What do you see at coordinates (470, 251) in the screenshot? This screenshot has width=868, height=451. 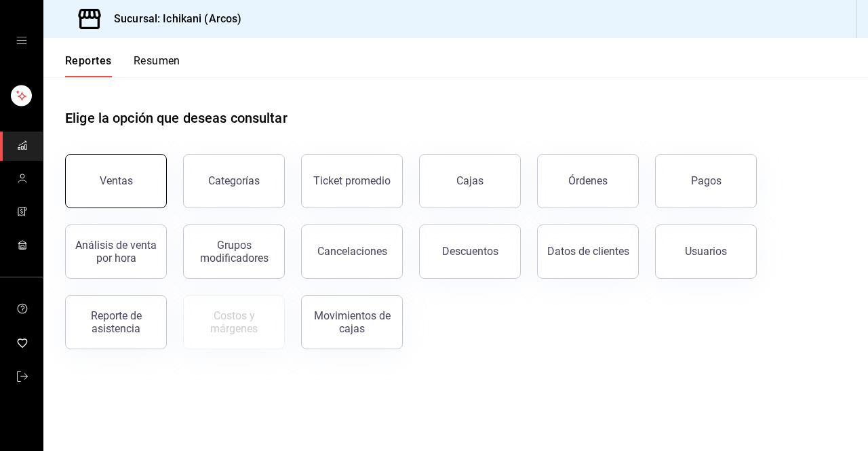 I see `div: Descuentos` at bounding box center [470, 251].